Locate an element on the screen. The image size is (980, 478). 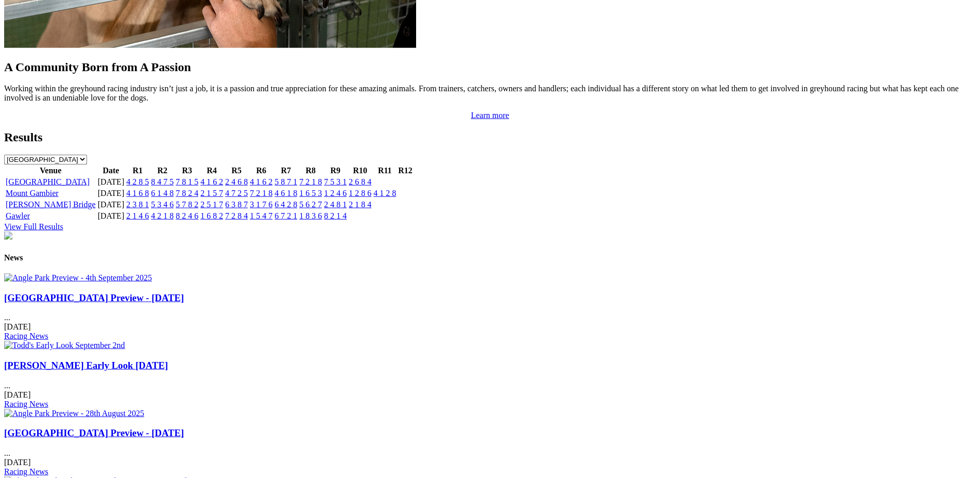
a: 1 8 3 6 is located at coordinates (310, 216).